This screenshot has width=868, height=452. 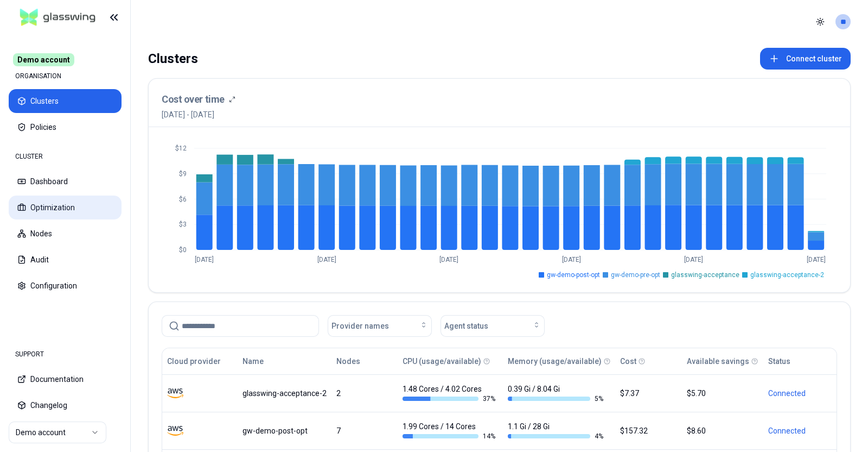 What do you see at coordinates (65, 181) in the screenshot?
I see `button: Dashboard` at bounding box center [65, 181].